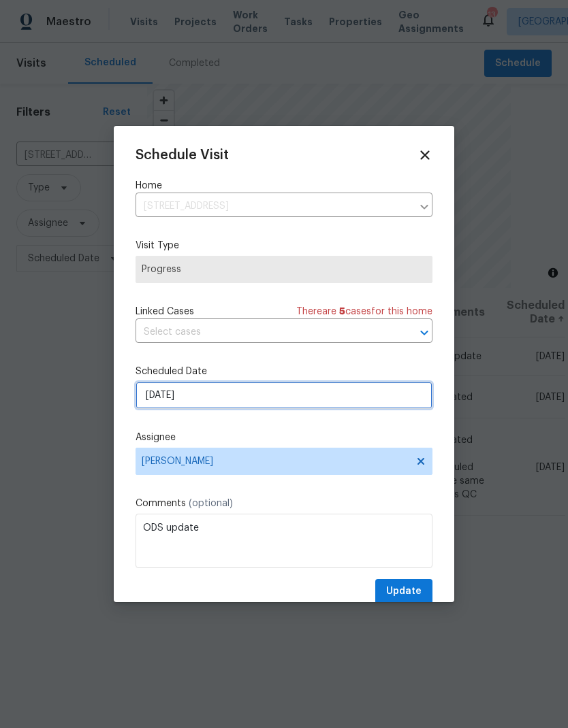  What do you see at coordinates (182, 155) in the screenshot?
I see `span: Schedule Visit` at bounding box center [182, 155].